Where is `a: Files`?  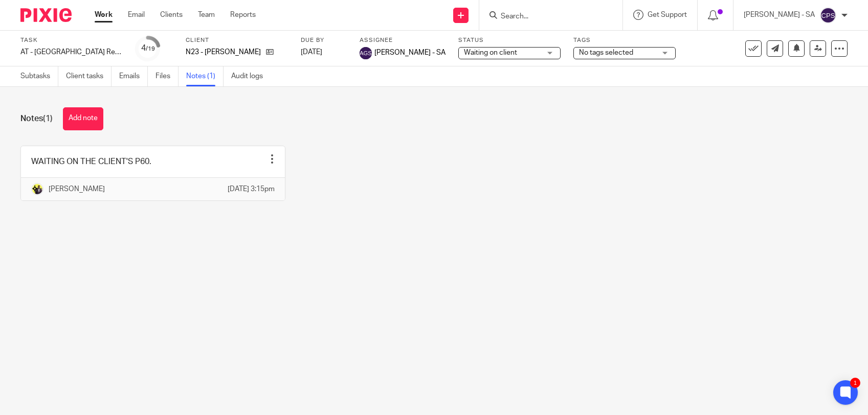
a: Files is located at coordinates (167, 76).